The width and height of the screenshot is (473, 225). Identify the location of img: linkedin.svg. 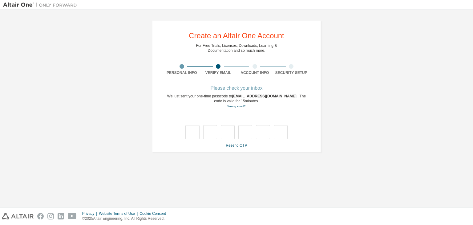
(61, 216).